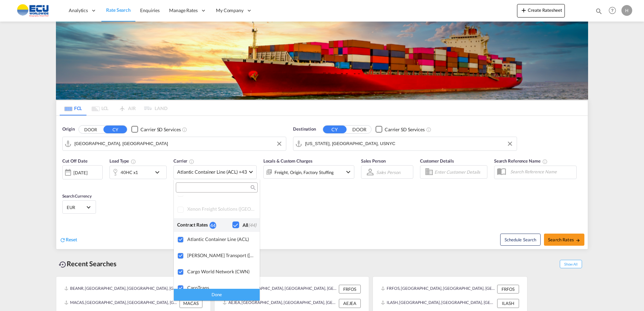 Image resolution: width=644 pixels, height=311 pixels. Describe the element at coordinates (221, 255) in the screenshot. I see `div: Baker Transport (GB) | Direct` at that location.